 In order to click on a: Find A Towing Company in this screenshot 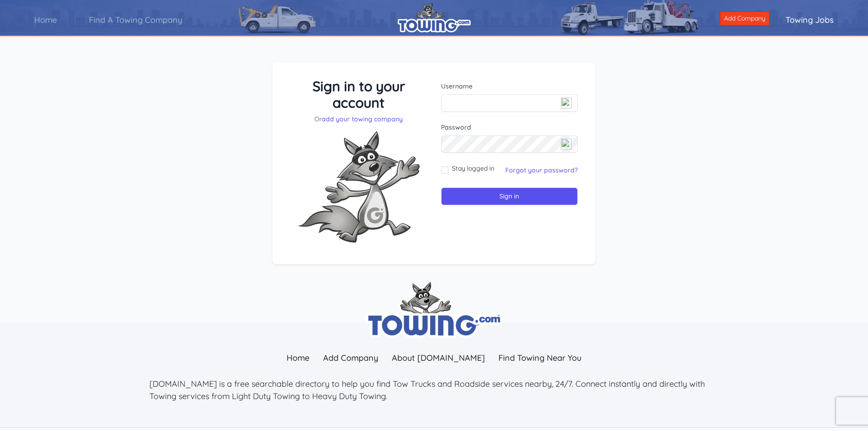, I will do `click(135, 20)`.